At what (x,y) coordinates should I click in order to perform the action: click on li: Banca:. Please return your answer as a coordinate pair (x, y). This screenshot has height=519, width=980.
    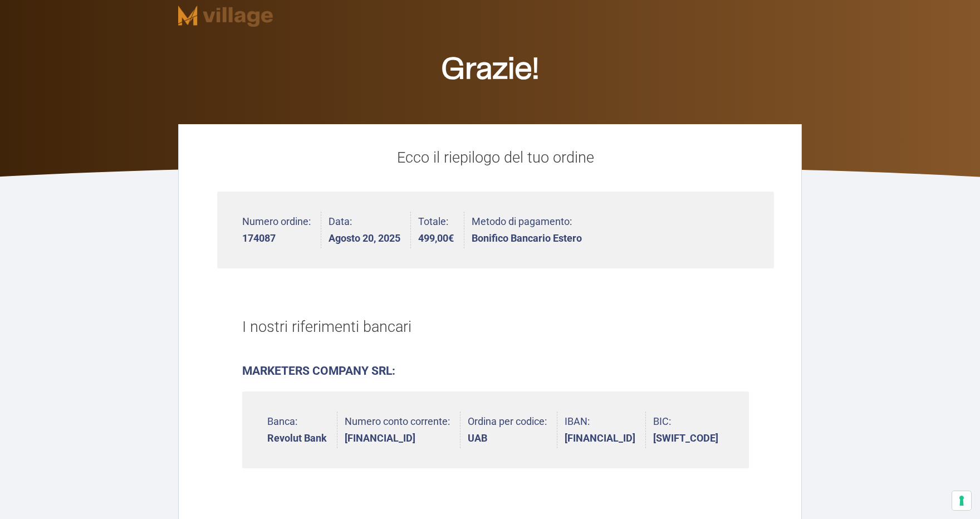
    Looking at the image, I should click on (302, 429).